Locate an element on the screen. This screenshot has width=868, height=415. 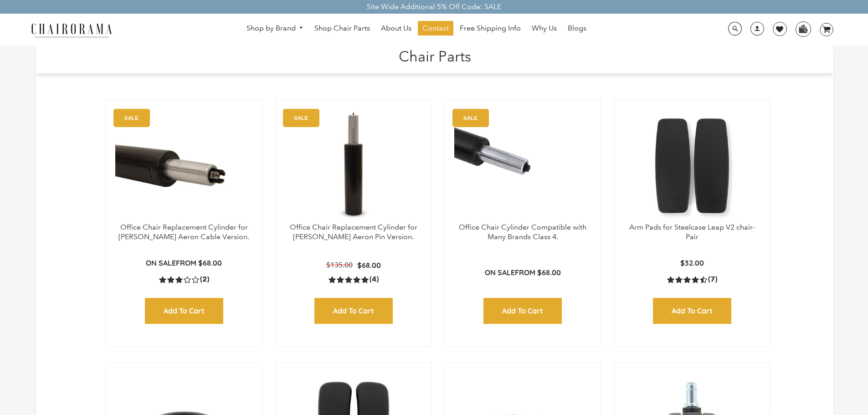
img: Office Chair Replacement Cylinder for Herman Miller Aeron Pin Version. - chairorama is located at coordinates (353, 166).